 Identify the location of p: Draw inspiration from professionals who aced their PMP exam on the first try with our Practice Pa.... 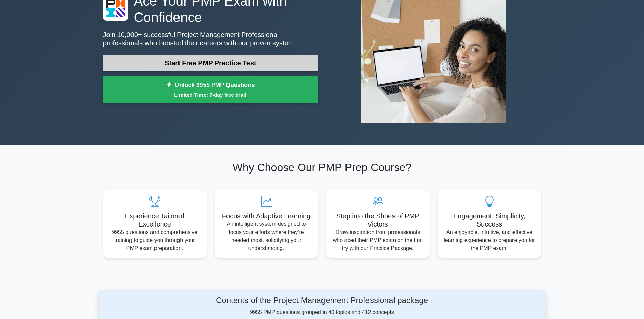
(378, 241).